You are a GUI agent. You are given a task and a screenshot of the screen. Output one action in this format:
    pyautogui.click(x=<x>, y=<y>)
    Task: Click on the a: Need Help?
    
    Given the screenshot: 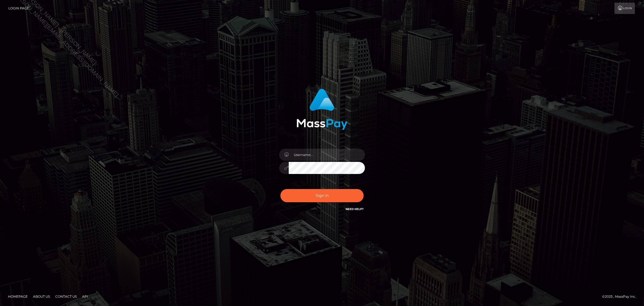 What is the action you would take?
    pyautogui.click(x=355, y=209)
    